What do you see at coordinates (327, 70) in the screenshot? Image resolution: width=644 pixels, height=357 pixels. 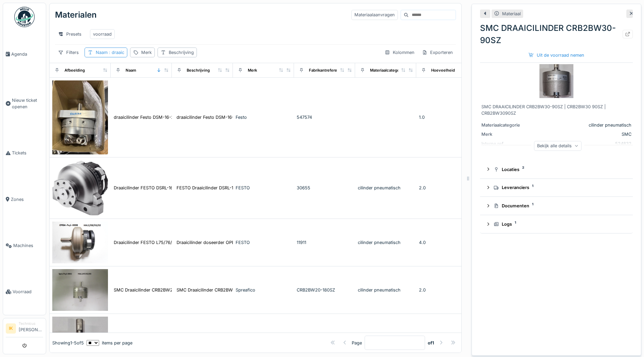 I see `div: Fabrikantreferentie` at bounding box center [327, 70].